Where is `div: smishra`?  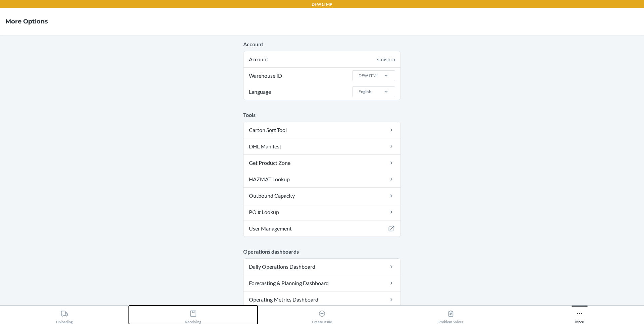 div: smishra is located at coordinates (386, 59).